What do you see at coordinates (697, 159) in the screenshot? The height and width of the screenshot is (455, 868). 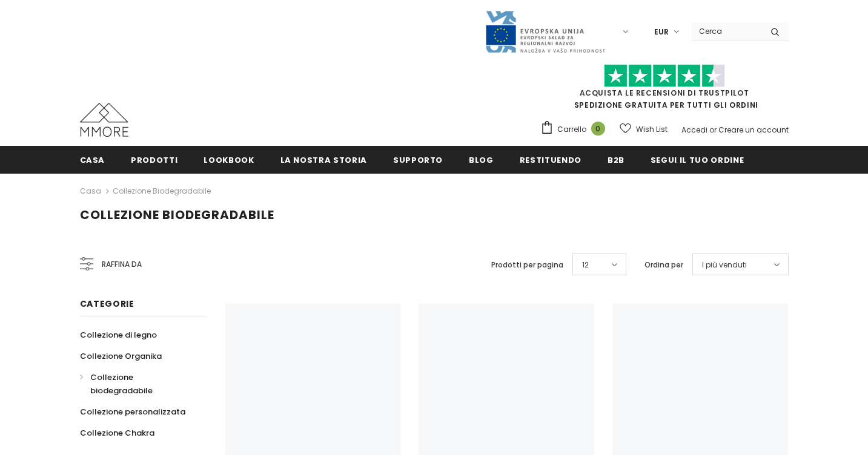 I see `a: Segui il tuo ordine` at bounding box center [697, 159].